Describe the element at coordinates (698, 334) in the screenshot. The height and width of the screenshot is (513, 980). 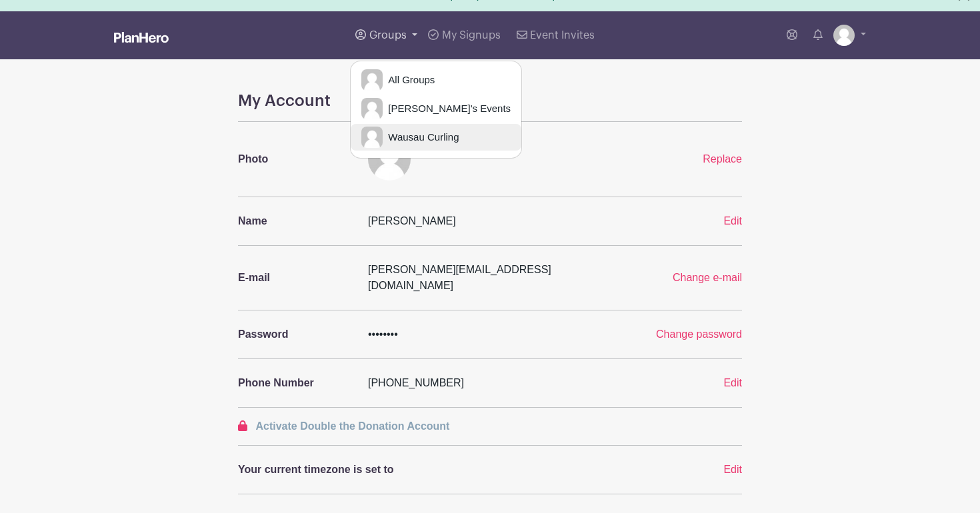
I see `a: Change password` at that location.